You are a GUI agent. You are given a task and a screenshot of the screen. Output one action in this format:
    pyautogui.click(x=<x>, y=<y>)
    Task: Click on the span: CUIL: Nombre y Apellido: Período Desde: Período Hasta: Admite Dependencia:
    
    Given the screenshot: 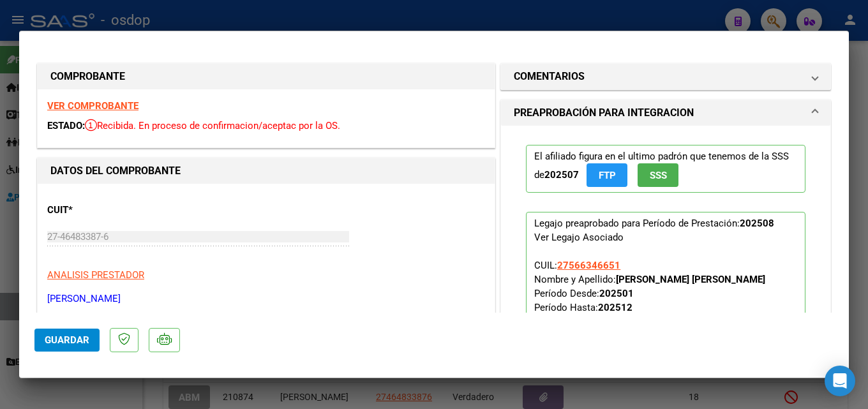 What is the action you would take?
    pyautogui.click(x=661, y=308)
    